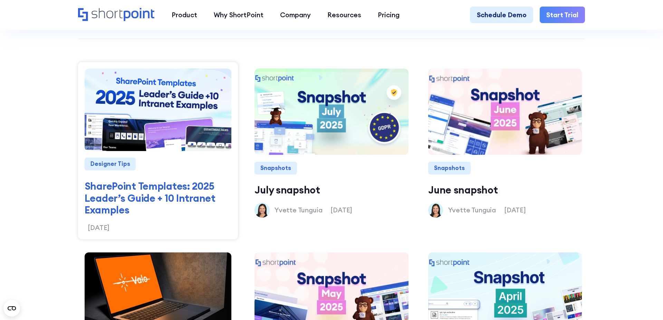 This screenshot has width=663, height=320. What do you see at coordinates (646, 304) in the screenshot?
I see `div: Chat Widget` at bounding box center [646, 304].